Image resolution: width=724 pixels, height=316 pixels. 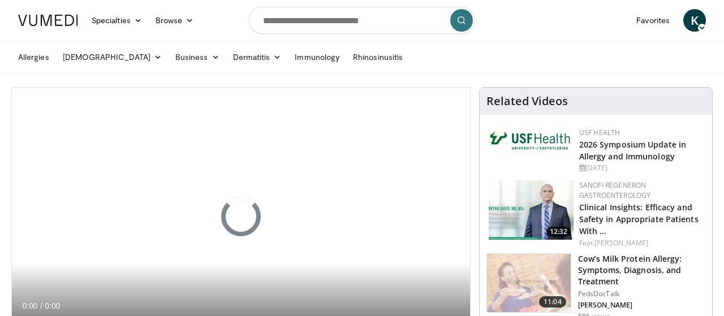 I want to click on span: K, so click(x=695, y=20).